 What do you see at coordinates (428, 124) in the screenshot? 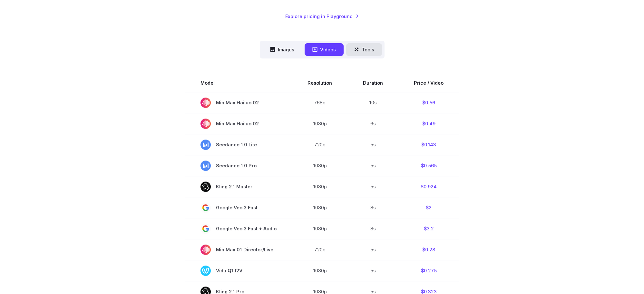
I see `td: $0.49` at bounding box center [428, 124].